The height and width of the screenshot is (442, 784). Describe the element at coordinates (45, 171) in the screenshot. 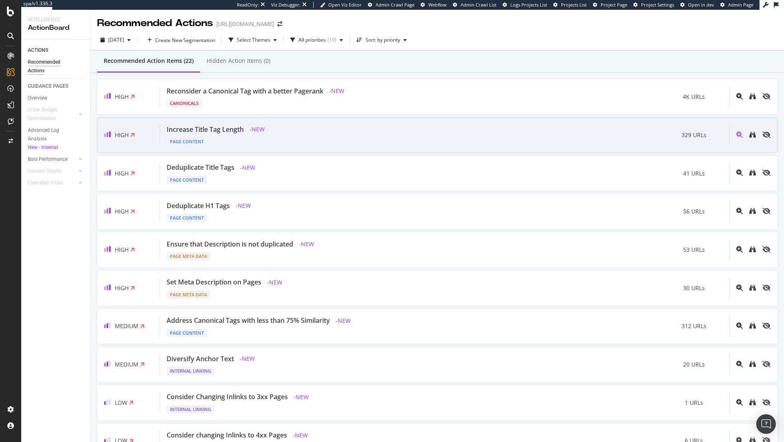

I see `div: Content Quality` at that location.